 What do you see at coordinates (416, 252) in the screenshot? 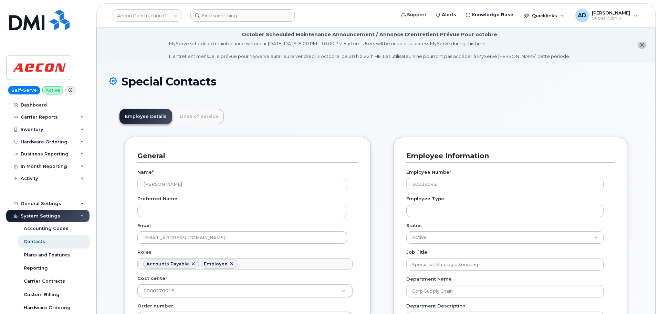
I see `label: Job Title` at bounding box center [416, 252].